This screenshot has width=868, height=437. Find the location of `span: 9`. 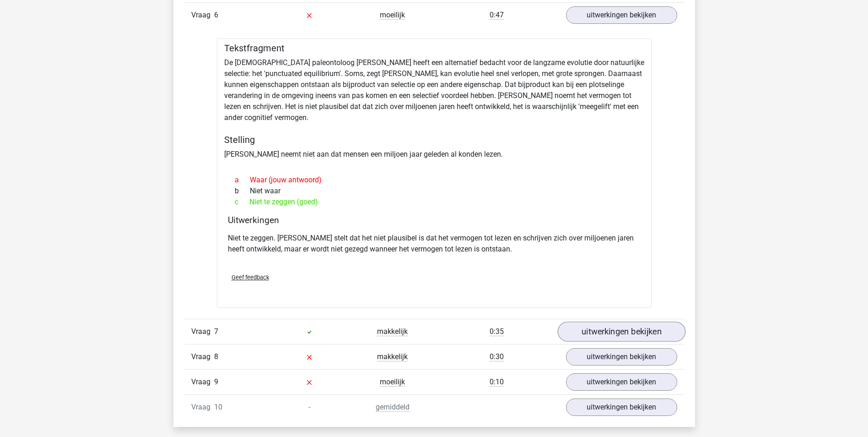

span: 9 is located at coordinates (216, 381).